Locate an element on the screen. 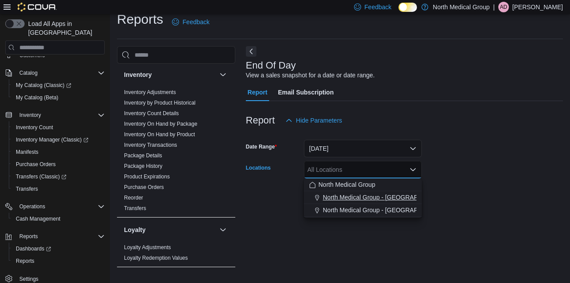 This screenshot has height=283, width=570. button: Catalog is located at coordinates (55, 73).